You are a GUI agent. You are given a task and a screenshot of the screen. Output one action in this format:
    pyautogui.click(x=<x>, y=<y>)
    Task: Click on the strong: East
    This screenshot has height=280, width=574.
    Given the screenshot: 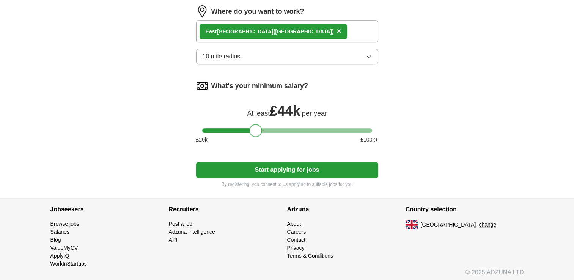 What is the action you would take?
    pyautogui.click(x=211, y=31)
    